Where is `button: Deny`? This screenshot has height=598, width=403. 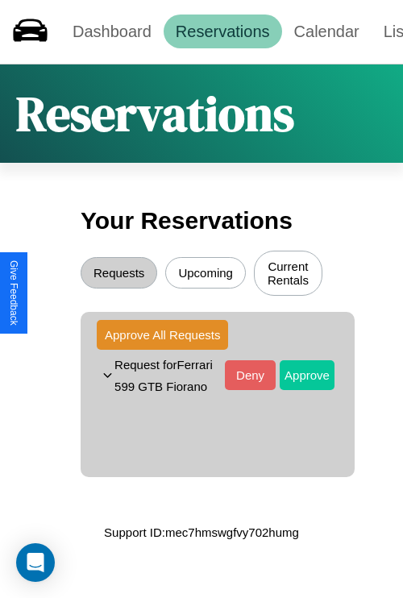
button: Deny is located at coordinates (250, 375).